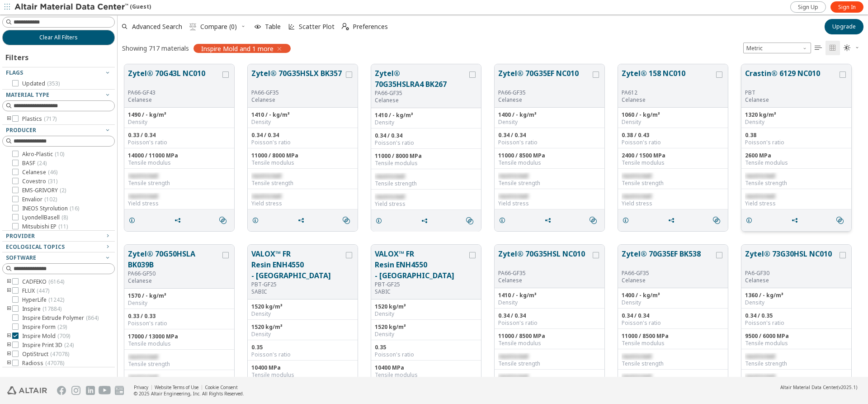 This screenshot has width=868, height=404. What do you see at coordinates (18, 56) in the screenshot?
I see `div: Filters` at bounding box center [18, 56].